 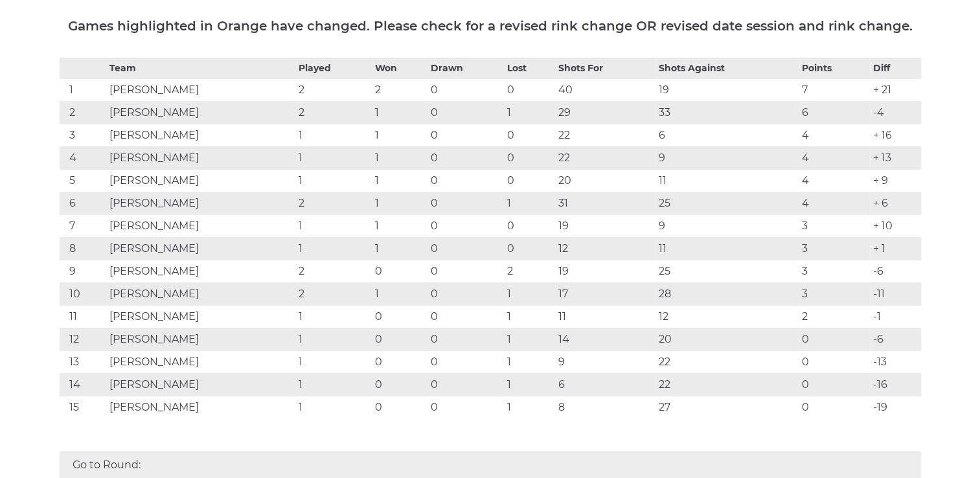 What do you see at coordinates (605, 89) in the screenshot?
I see `td: 40` at bounding box center [605, 89].